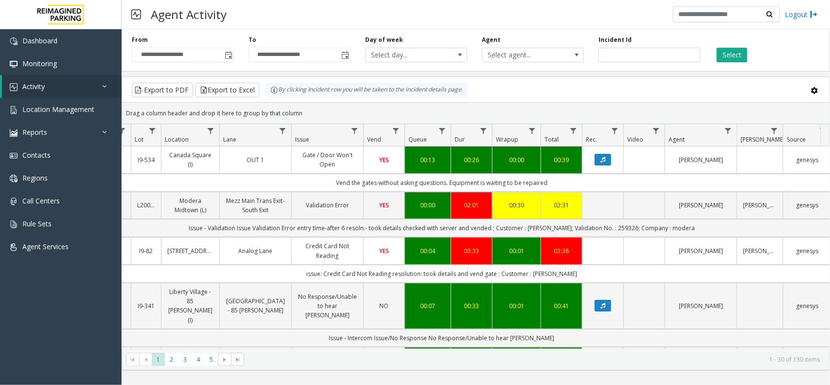 This screenshot has height=385, width=830. What do you see at coordinates (532, 130) in the screenshot?
I see `a: Wrapup Filter Menu` at bounding box center [532, 130].